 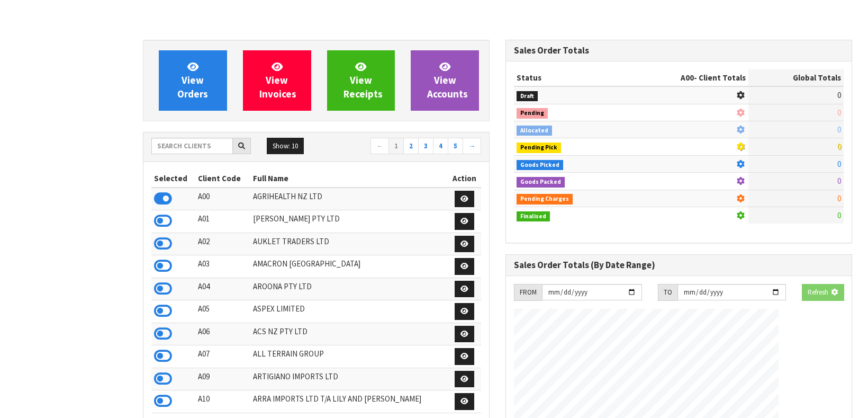 I want to click on span: View Invoices, so click(x=278, y=80).